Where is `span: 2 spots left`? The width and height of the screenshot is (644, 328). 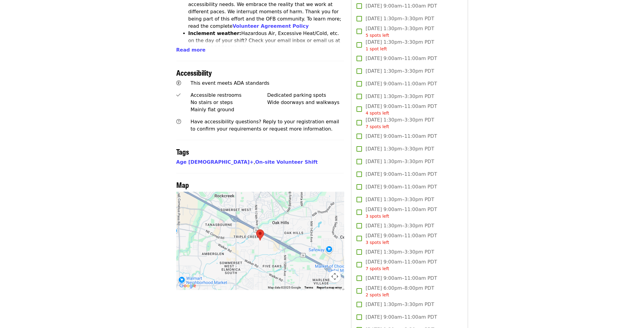 span: 2 spots left is located at coordinates (377, 295).